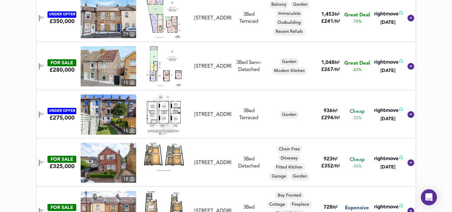 Image resolution: width=452 pixels, height=212 pixels. Describe the element at coordinates (213, 114) in the screenshot. I see `div: Lower Range Road, Gravesend, Kent, DA12 2QL` at that location.